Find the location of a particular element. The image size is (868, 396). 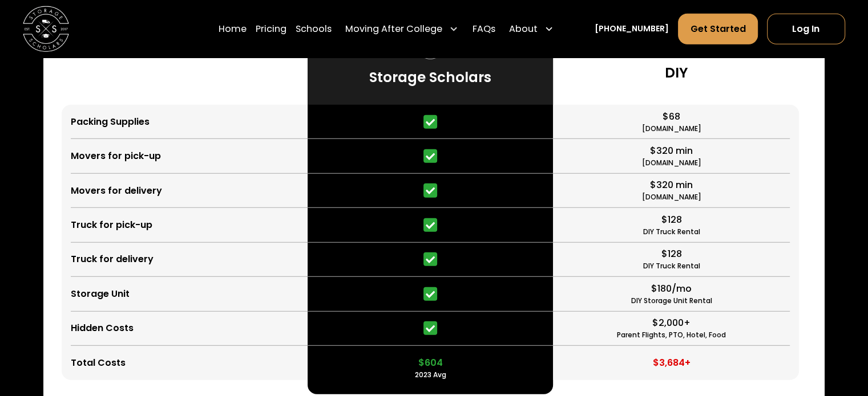

div: Truck for pick-up is located at coordinates (111, 225).